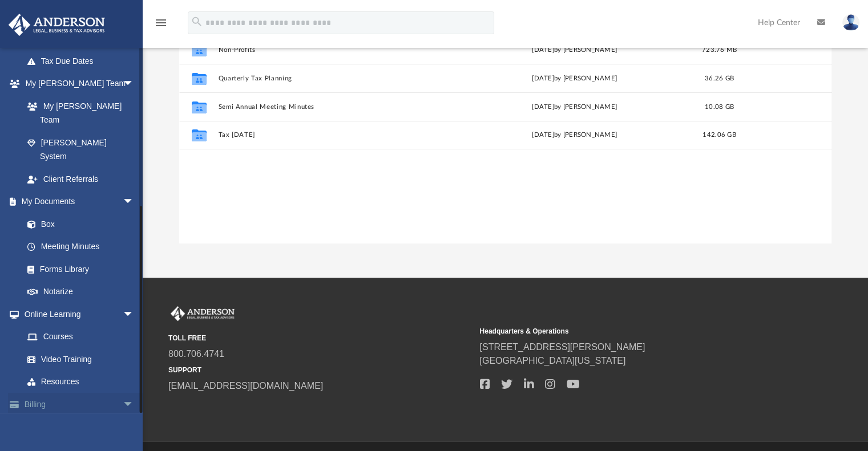  What do you see at coordinates (320, 371) in the screenshot?
I see `small: SUPPORT` at bounding box center [320, 371].